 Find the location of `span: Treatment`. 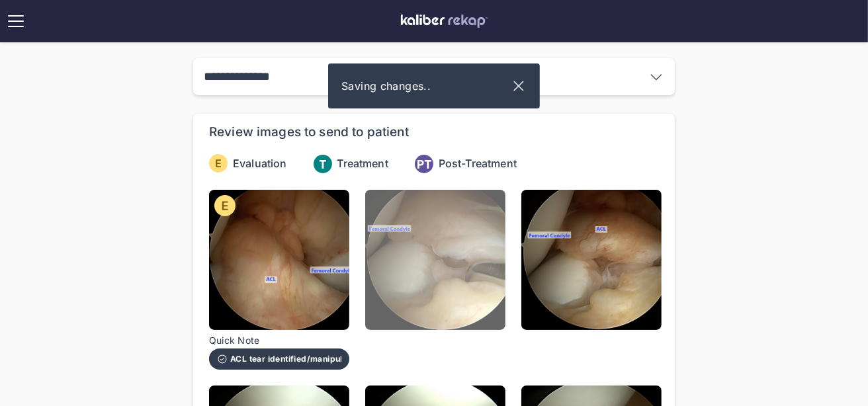

span: Treatment is located at coordinates (363, 163).